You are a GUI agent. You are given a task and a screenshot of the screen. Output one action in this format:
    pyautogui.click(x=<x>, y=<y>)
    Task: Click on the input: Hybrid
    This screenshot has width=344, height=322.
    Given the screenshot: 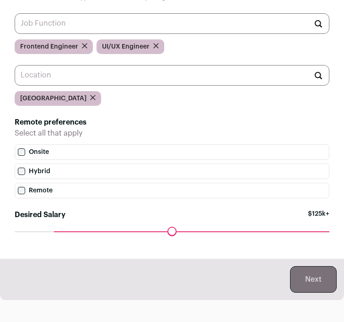 What is the action you would take?
    pyautogui.click(x=22, y=171)
    